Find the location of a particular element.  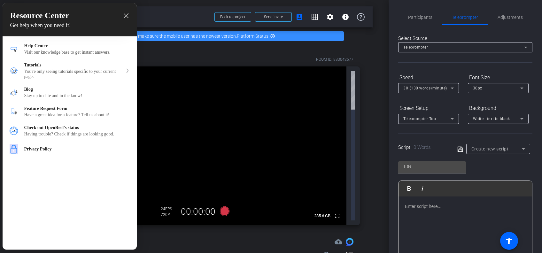

div: Stay up to date and in the know! is located at coordinates (77, 96).